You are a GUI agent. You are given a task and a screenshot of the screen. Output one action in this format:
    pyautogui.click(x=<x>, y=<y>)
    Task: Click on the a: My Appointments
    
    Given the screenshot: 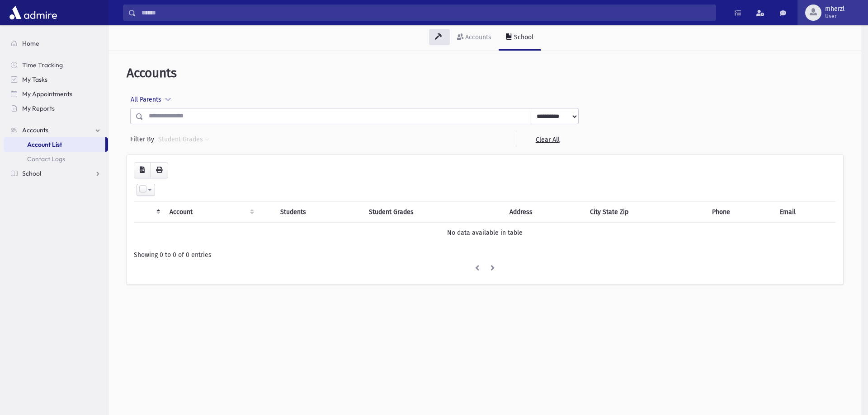 What is the action you would take?
    pyautogui.click(x=55, y=94)
    